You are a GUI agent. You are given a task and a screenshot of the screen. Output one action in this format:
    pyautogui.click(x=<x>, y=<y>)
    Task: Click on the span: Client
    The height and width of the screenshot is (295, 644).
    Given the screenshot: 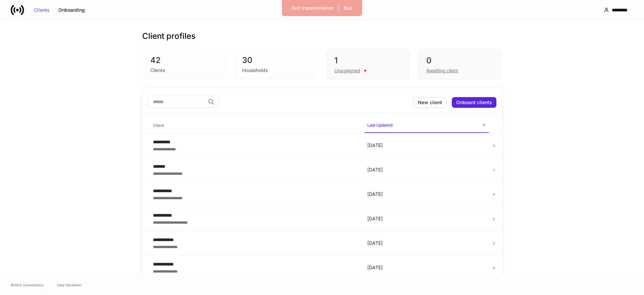 What is the action you would take?
    pyautogui.click(x=254, y=126)
    